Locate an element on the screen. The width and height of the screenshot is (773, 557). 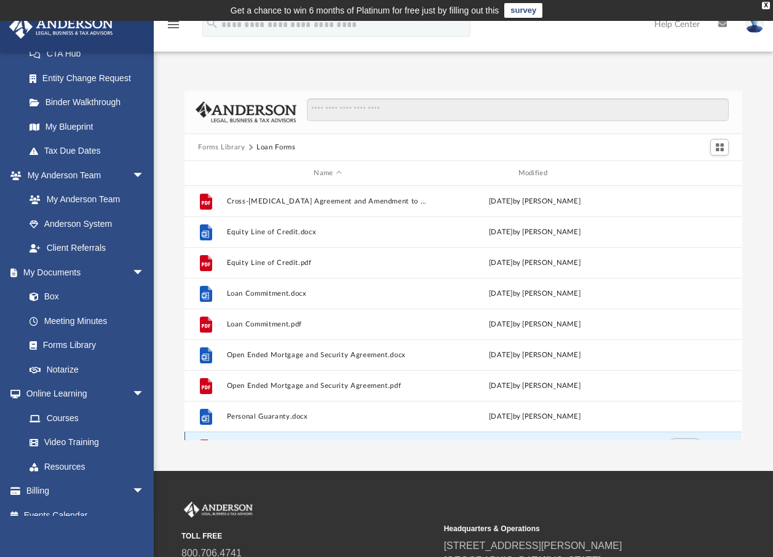
a: Entity Change Request is located at coordinates (90, 78).